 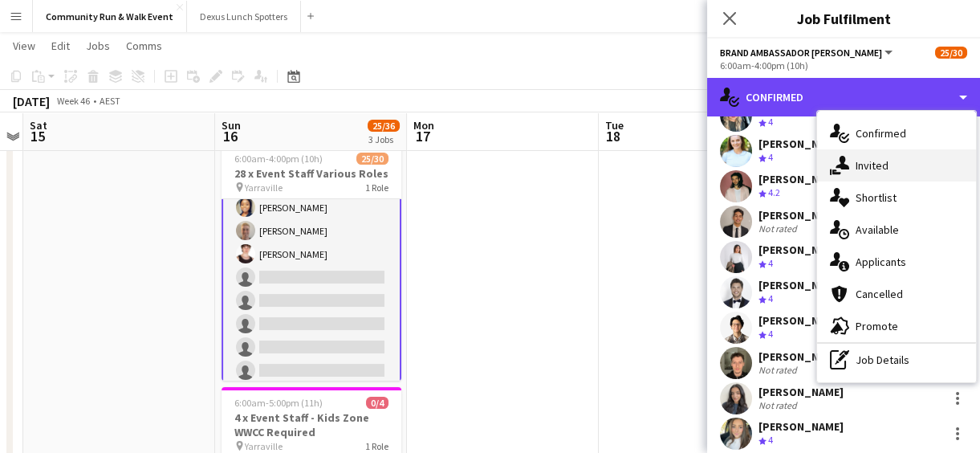 What do you see at coordinates (312, 425) in the screenshot?
I see `h3: 4 x Event Staff - Kids Zone WWCC Required` at bounding box center [312, 425].